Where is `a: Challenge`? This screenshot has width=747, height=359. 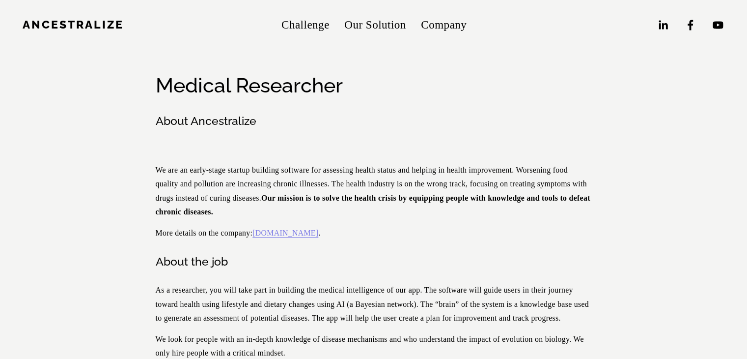
a: Challenge is located at coordinates (306, 25).